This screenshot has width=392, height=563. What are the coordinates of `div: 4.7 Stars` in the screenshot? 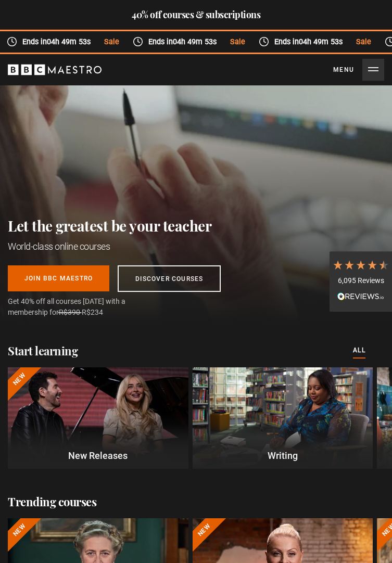 It's located at (361, 265).